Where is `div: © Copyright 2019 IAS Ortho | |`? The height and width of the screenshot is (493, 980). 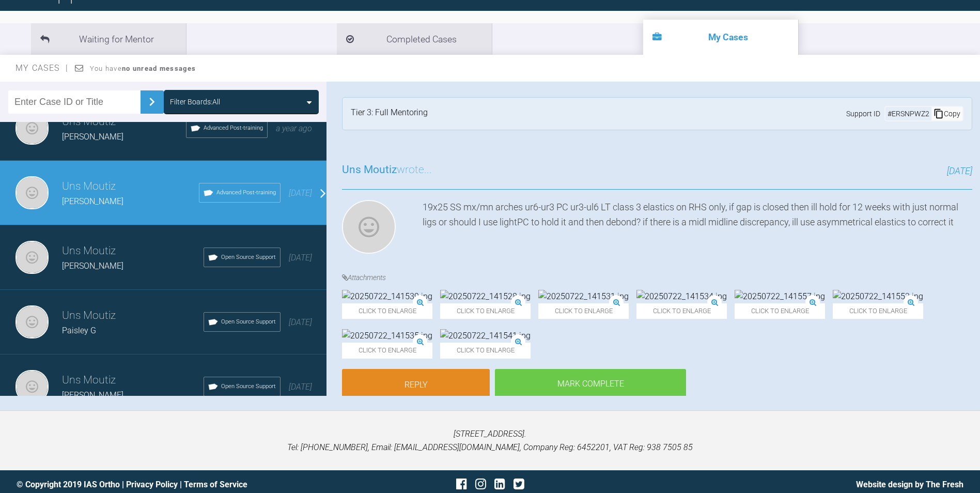
div: © Copyright 2019 IAS Ortho | | is located at coordinates (175, 485).